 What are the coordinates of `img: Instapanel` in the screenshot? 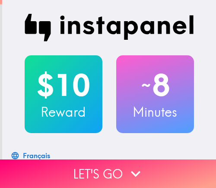 It's located at (109, 28).